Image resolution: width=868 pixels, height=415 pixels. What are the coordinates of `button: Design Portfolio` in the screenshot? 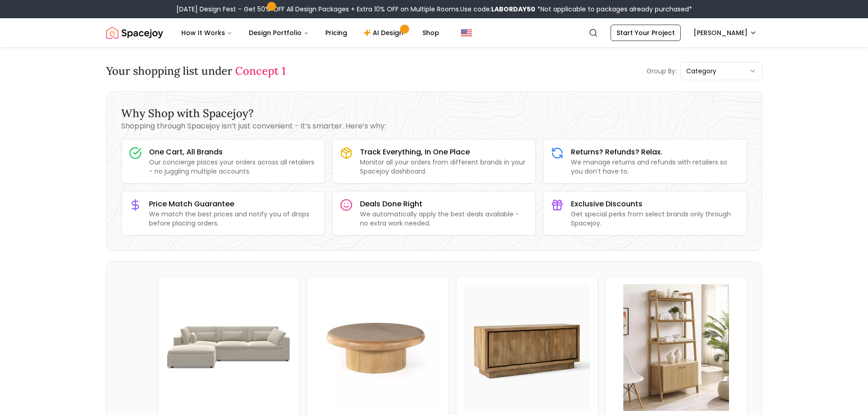 It's located at (278, 33).